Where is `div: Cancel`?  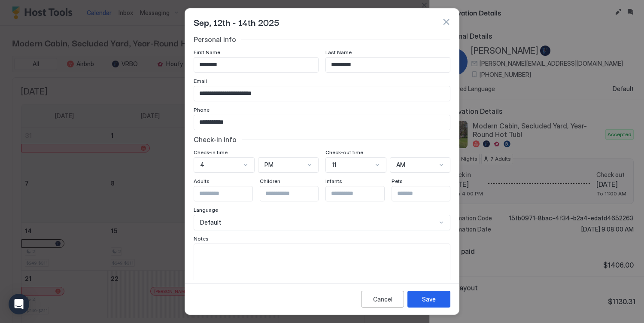
div: Cancel is located at coordinates (383, 299).